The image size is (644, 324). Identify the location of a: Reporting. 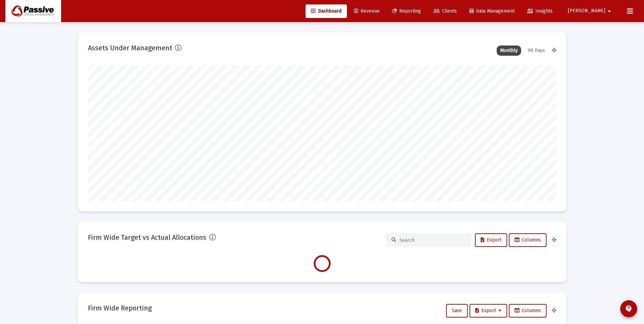
(406, 11).